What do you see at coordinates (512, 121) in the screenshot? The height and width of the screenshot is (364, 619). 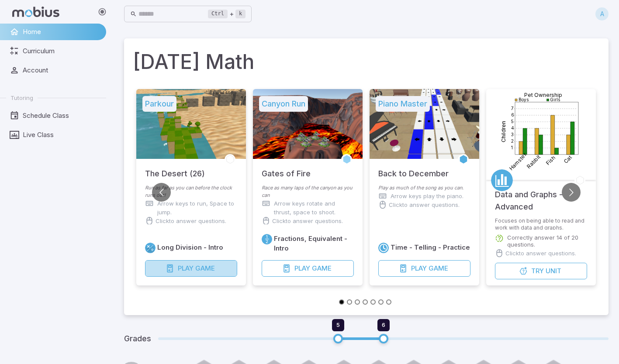 I see `text: 5` at bounding box center [512, 121].